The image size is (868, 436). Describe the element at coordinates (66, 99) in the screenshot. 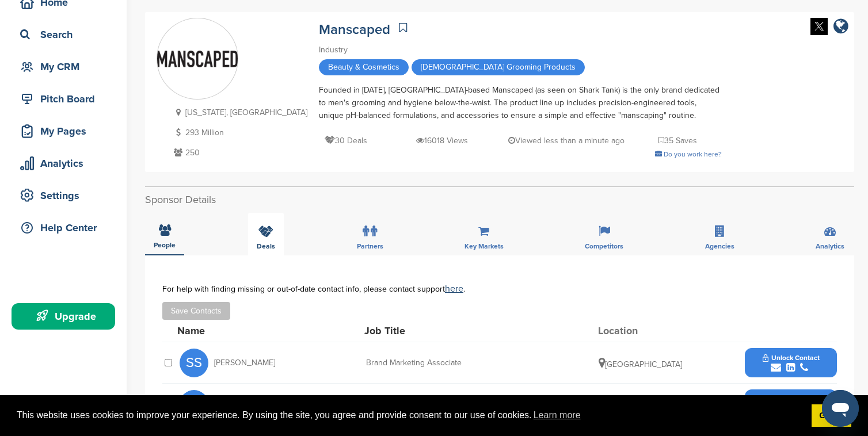

I see `div: Pitch Board` at that location.